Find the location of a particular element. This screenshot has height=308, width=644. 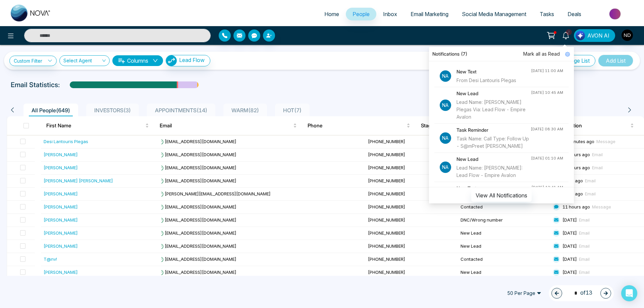

a: Custom Filter is located at coordinates (33, 61).